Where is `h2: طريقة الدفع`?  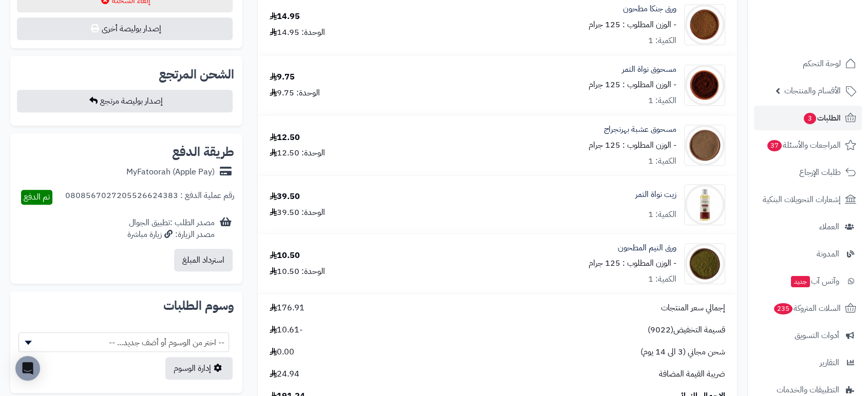 h2: طريقة الدفع is located at coordinates (203, 152).